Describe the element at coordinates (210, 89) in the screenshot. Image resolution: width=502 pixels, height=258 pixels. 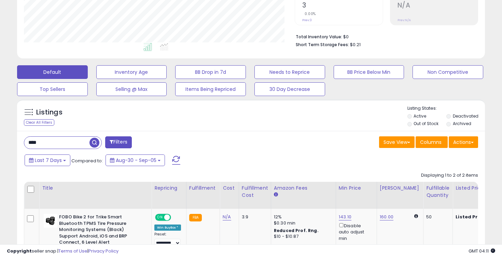
I see `button: Items Being Repriced` at that location.